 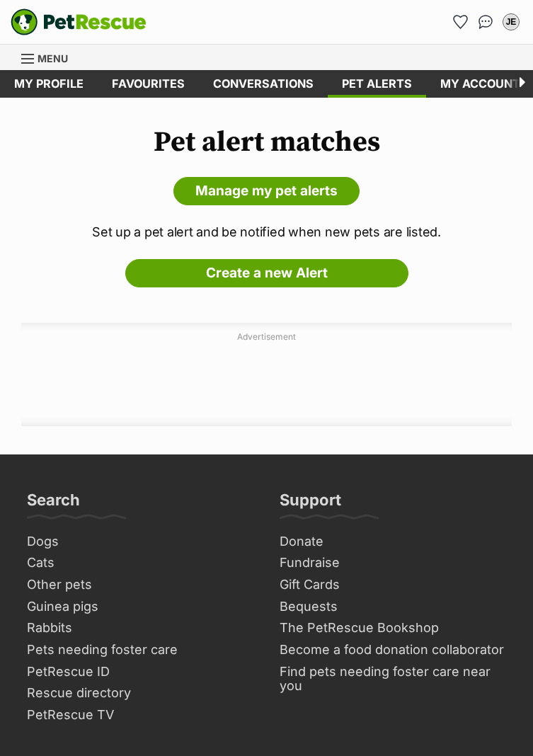 What do you see at coordinates (511, 22) in the screenshot?
I see `button: My account` at bounding box center [511, 22].